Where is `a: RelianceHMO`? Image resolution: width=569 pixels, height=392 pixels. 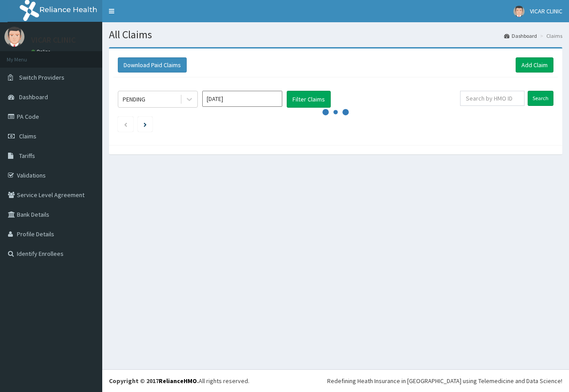
a: RelianceHMO is located at coordinates (178, 380).